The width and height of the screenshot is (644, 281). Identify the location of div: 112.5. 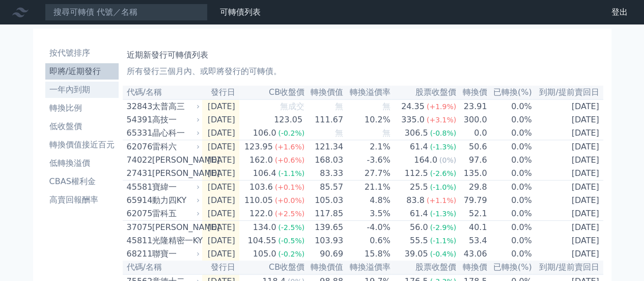
(417, 174).